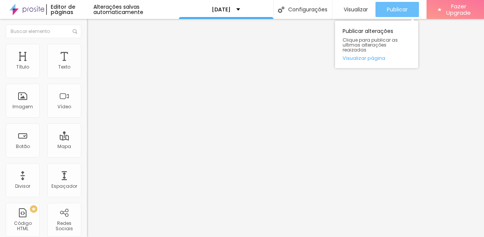 The image size is (484, 237). What do you see at coordinates (376, 45) in the screenshot?
I see `span: Clique para publicar as ultimas alterações reaizadas` at bounding box center [376, 45].